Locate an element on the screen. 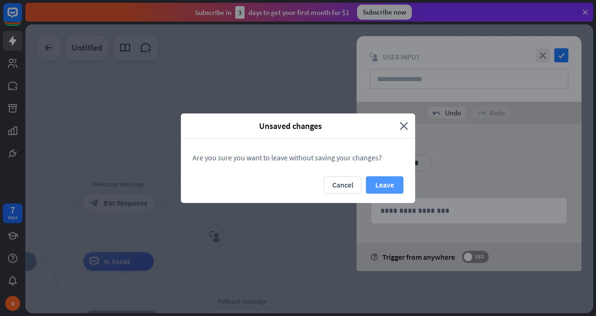  span: Are you sure you want to leave without saving your changes? is located at coordinates (287, 158).